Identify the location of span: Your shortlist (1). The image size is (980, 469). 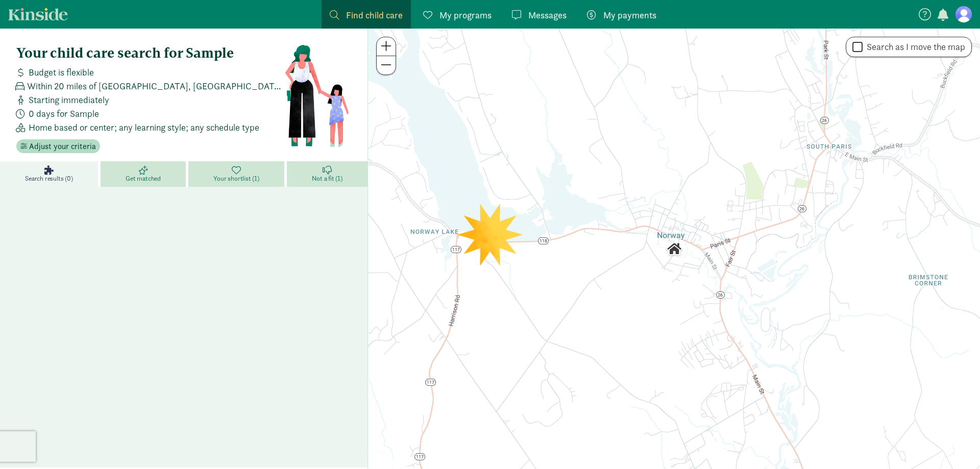
(236, 178).